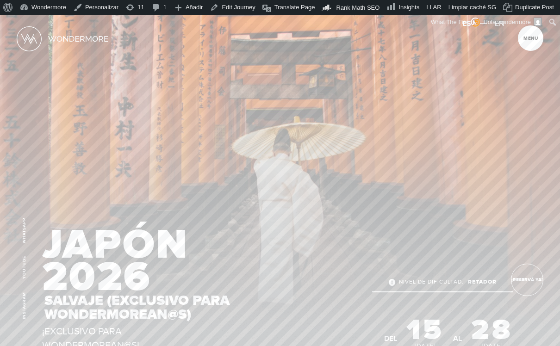 Image resolution: width=560 pixels, height=346 pixels. I want to click on h2: JAPÓN 2026, so click(160, 276).